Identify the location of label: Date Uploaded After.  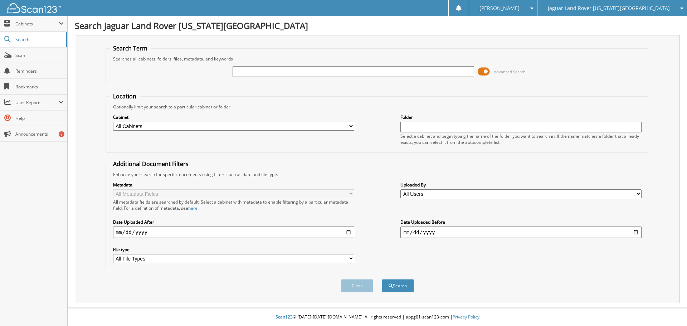
(234, 222).